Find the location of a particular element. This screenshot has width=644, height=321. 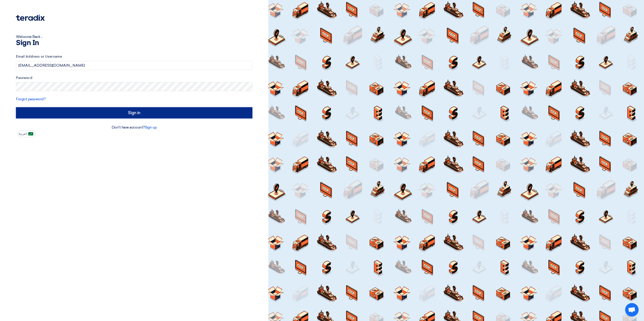

img: ar-AR.png is located at coordinates (31, 134).